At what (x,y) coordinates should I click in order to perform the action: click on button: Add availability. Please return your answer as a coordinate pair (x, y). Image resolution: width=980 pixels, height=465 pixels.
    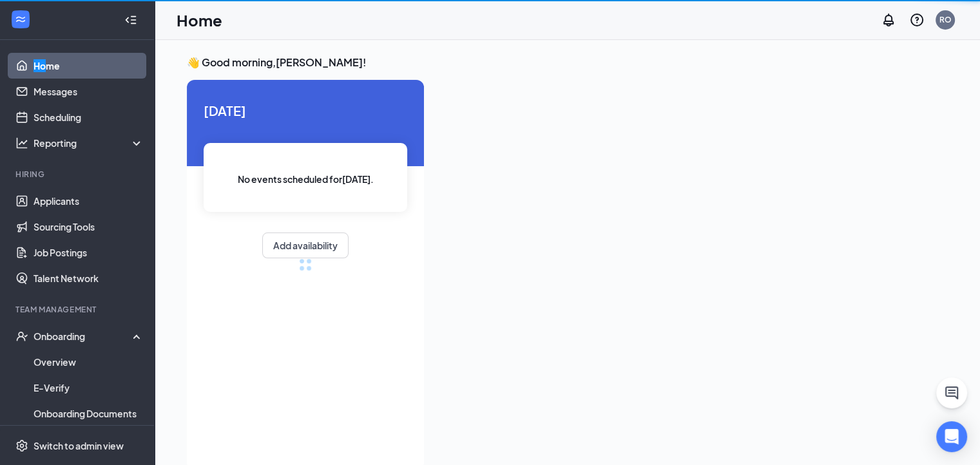
    Looking at the image, I should click on (305, 245).